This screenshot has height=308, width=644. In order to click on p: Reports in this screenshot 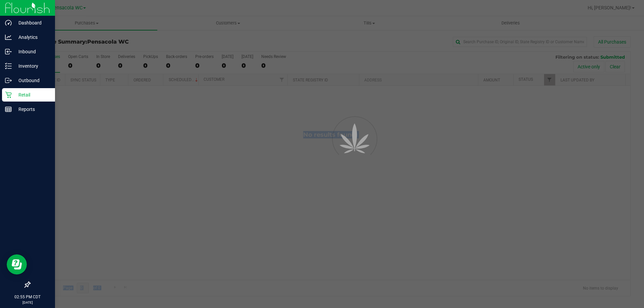, I will do `click(32, 109)`.